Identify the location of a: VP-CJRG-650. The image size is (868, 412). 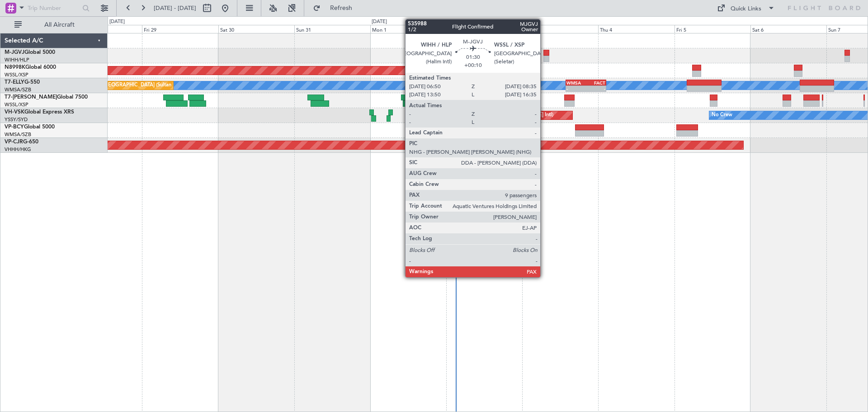
(21, 142).